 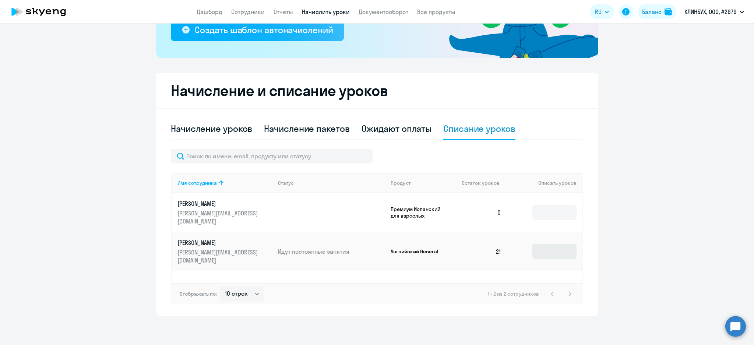 I want to click on a: Документооборот, so click(x=383, y=12).